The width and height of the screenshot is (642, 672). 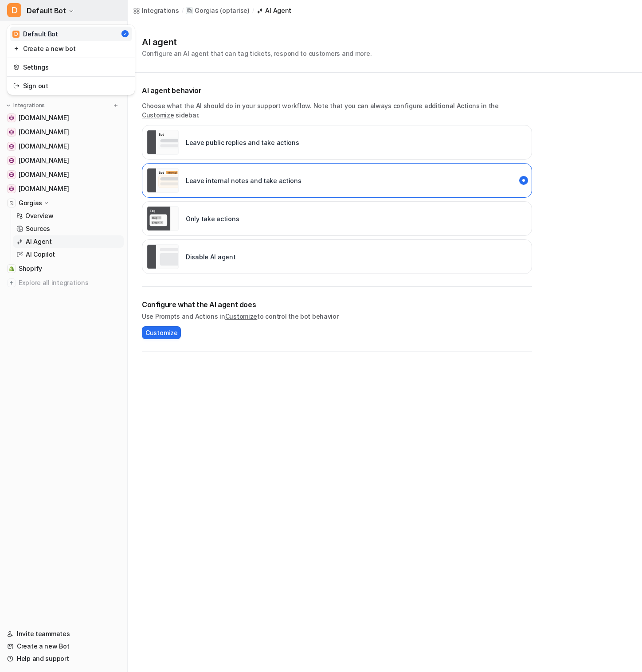 I want to click on a: Settings, so click(x=71, y=67).